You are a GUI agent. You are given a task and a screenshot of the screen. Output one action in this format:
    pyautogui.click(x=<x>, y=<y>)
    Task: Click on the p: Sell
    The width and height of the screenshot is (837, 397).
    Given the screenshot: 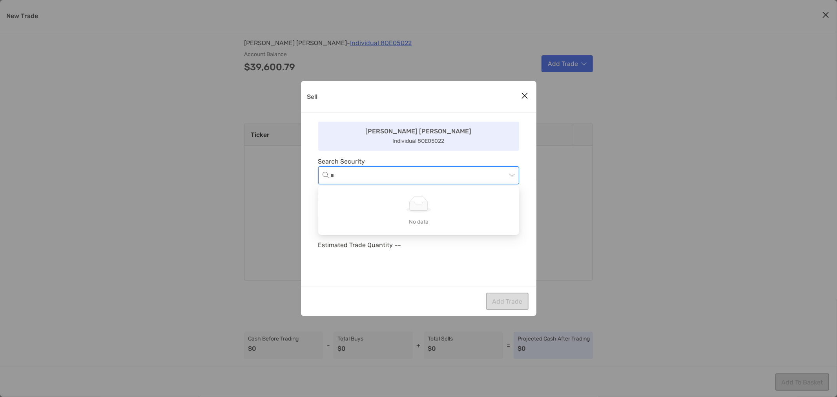 What is the action you would take?
    pyautogui.click(x=312, y=97)
    